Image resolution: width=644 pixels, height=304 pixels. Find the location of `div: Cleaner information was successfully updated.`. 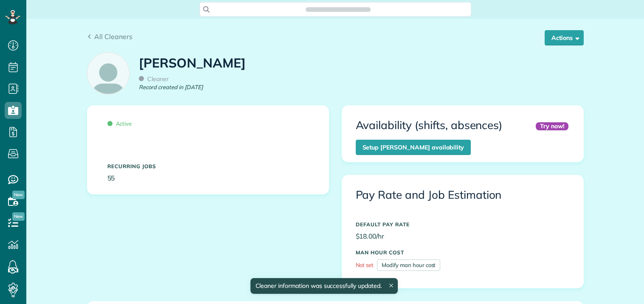

div: Cleaner information was successfully updated. is located at coordinates (324, 286).